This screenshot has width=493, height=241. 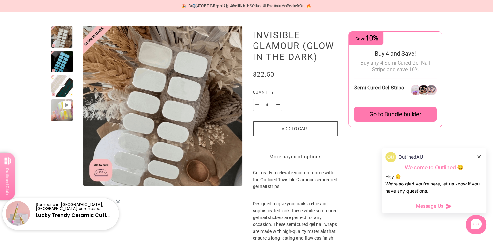 I want to click on span: Buy 4 and Save!, so click(x=395, y=53).